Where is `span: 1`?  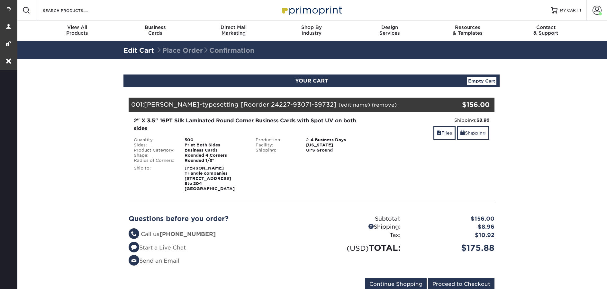 span: 1 is located at coordinates (581, 10).